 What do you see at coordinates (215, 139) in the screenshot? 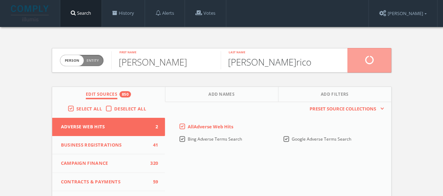
I see `span: Bing Adverse Terms Search` at bounding box center [215, 139].